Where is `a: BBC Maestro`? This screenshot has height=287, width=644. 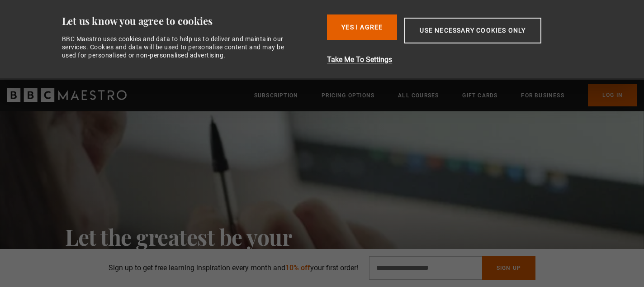 a: BBC Maestro is located at coordinates (67, 95).